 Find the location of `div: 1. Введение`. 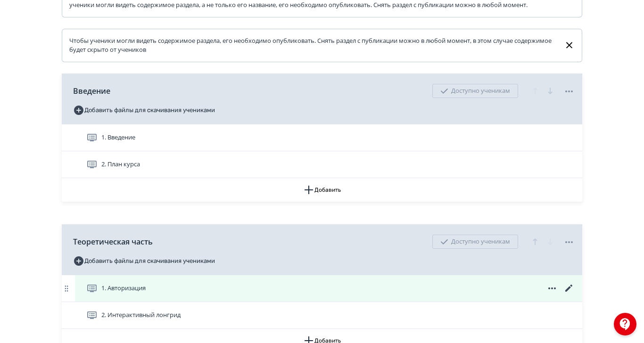

div: 1. Введение is located at coordinates (322, 138).